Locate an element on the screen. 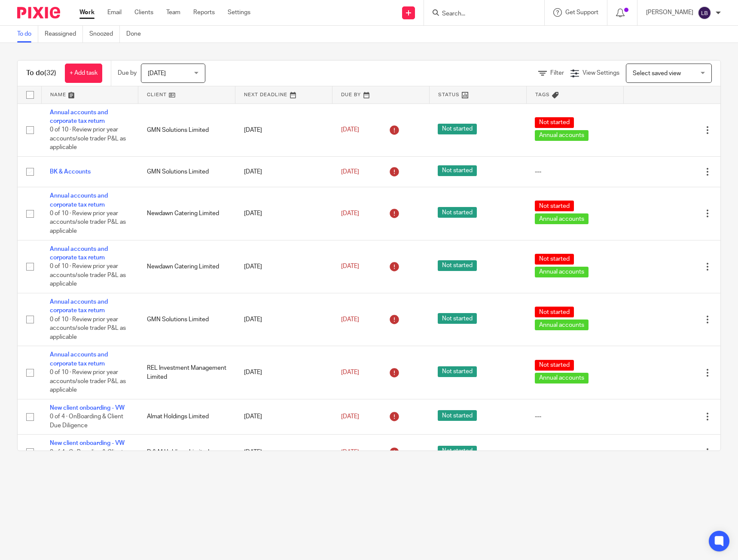  a: Settings is located at coordinates (239, 12).